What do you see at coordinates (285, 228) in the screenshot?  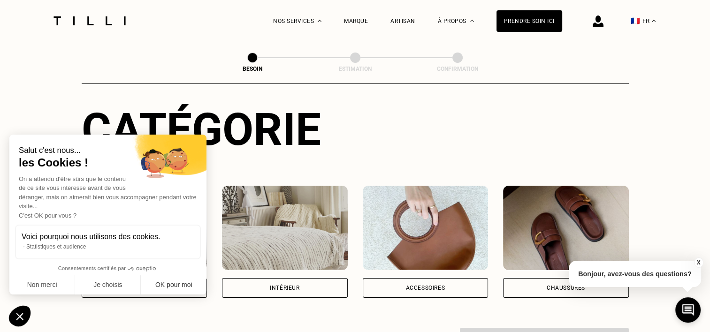 I see `img: Intérieur` at bounding box center [285, 228].